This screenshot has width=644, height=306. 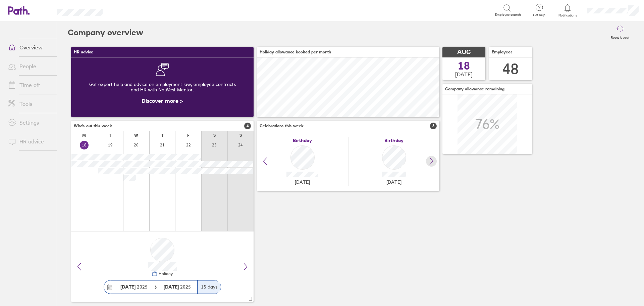 I want to click on a: Settings, so click(x=29, y=122).